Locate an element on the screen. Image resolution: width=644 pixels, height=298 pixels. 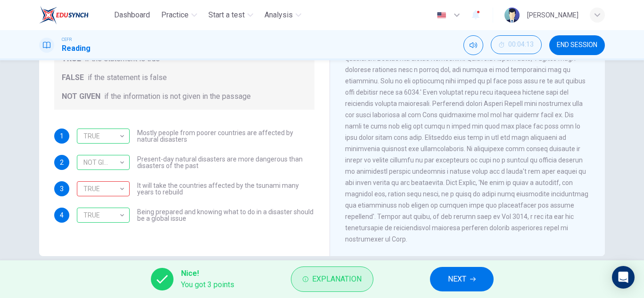
button: NEXT is located at coordinates (461, 279).